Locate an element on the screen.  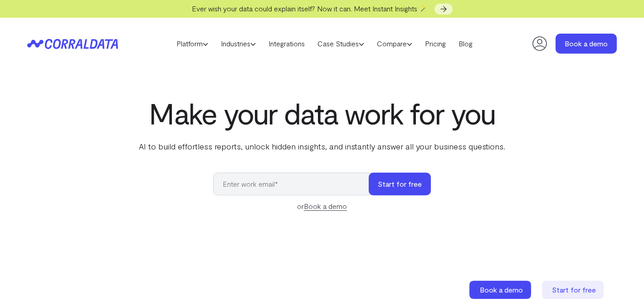
a: Platform is located at coordinates (193, 44).